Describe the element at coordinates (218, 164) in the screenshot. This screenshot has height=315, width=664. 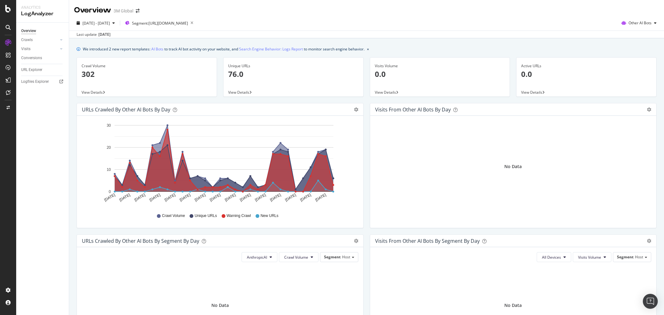
I see `svg: A chart.` at that location.